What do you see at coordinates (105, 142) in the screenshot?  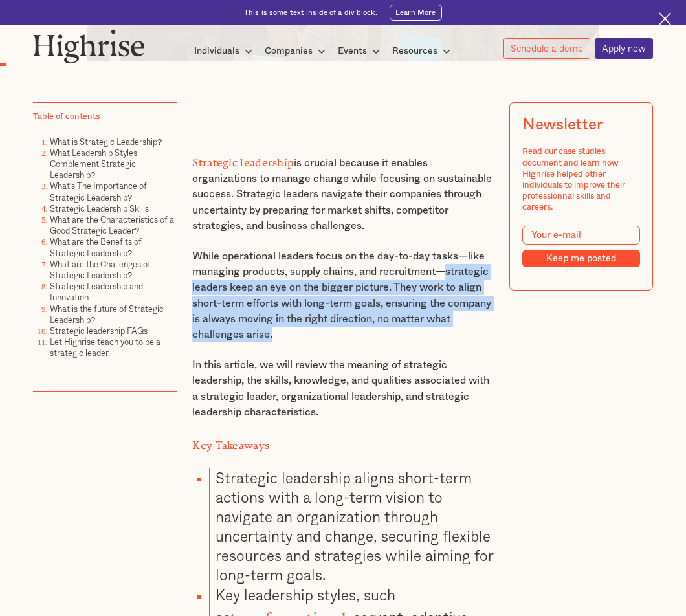 I see `a: What is Strategic Leadership?` at bounding box center [105, 142].